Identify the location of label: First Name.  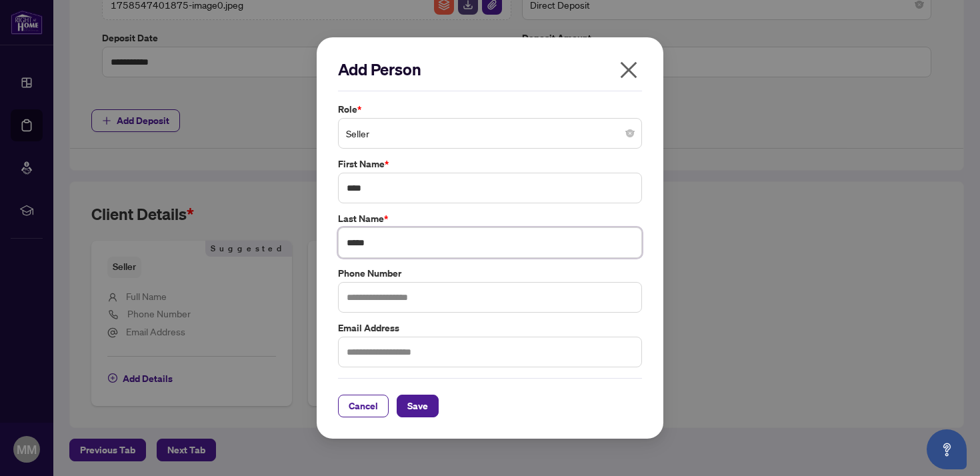
(490, 164).